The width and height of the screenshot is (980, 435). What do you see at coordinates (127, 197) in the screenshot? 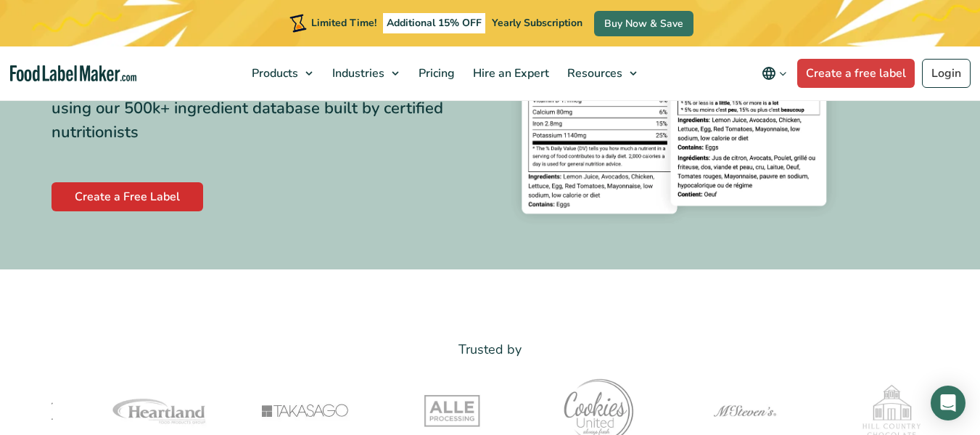
I see `a: Create a Free Label` at bounding box center [127, 197].